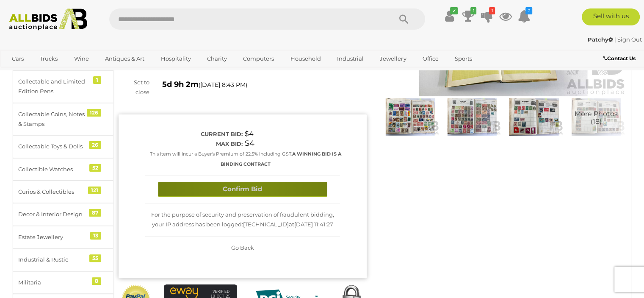  I want to click on div: Militaria, so click(53, 283).